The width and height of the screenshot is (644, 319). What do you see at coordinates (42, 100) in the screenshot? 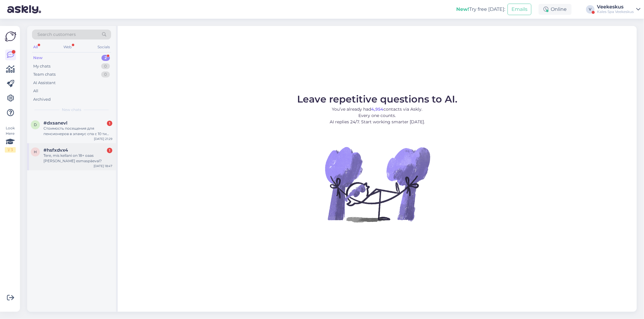
I see `div: Archived` at bounding box center [42, 100].